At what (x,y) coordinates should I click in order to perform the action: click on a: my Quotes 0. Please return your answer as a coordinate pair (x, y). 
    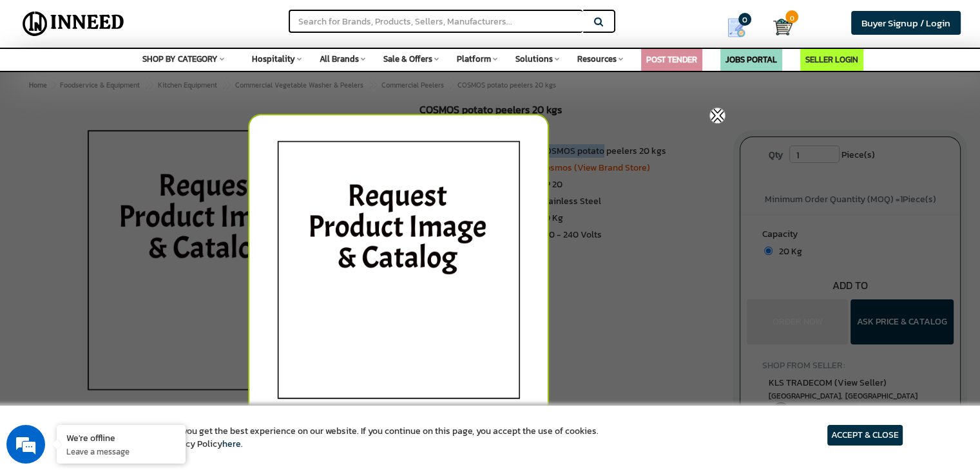
    Looking at the image, I should click on (741, 27).